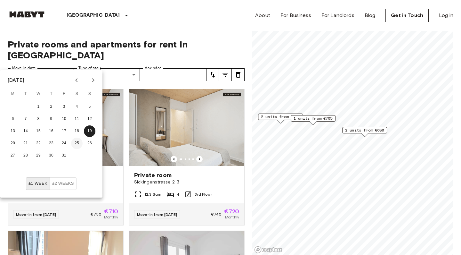 Image resolution: width=461 pixels, height=255 pixels. Describe the element at coordinates (77, 94) in the screenshot. I see `span: Saturday` at that location.